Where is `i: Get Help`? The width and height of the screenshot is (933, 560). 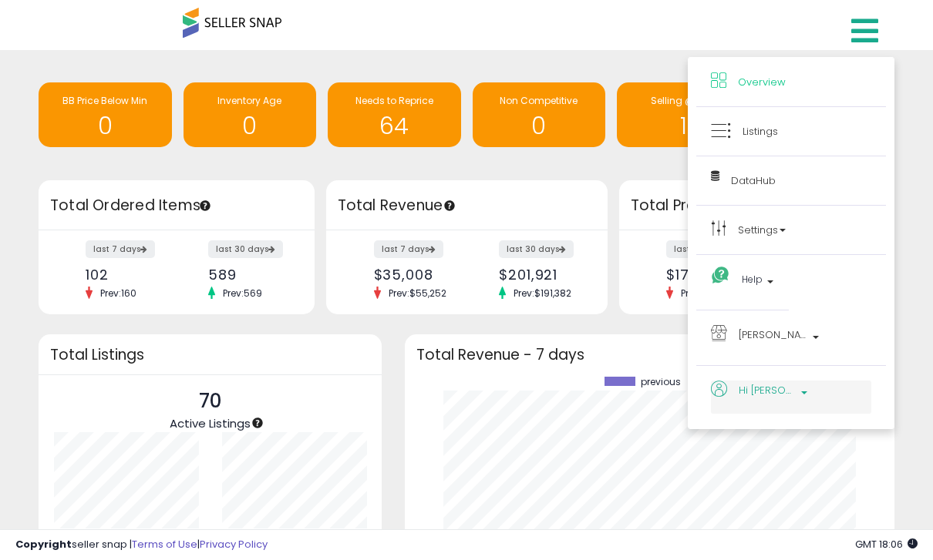
i: Get Help is located at coordinates (720, 275).